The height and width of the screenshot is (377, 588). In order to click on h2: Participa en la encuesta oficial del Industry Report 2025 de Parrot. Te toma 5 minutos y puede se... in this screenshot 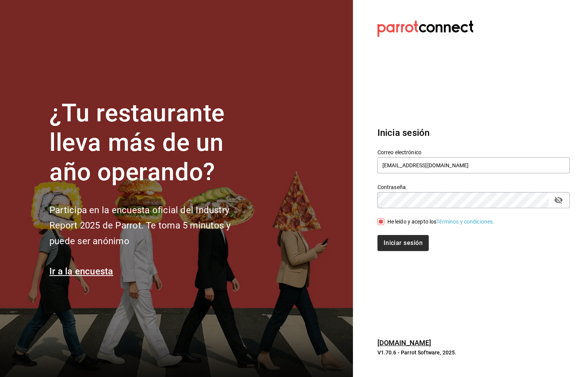, I will do `click(153, 226)`.